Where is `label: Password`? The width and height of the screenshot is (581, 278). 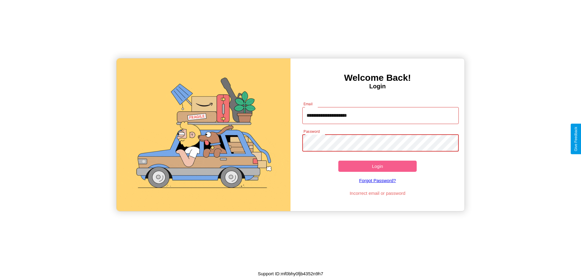
label: Password is located at coordinates (311, 131).